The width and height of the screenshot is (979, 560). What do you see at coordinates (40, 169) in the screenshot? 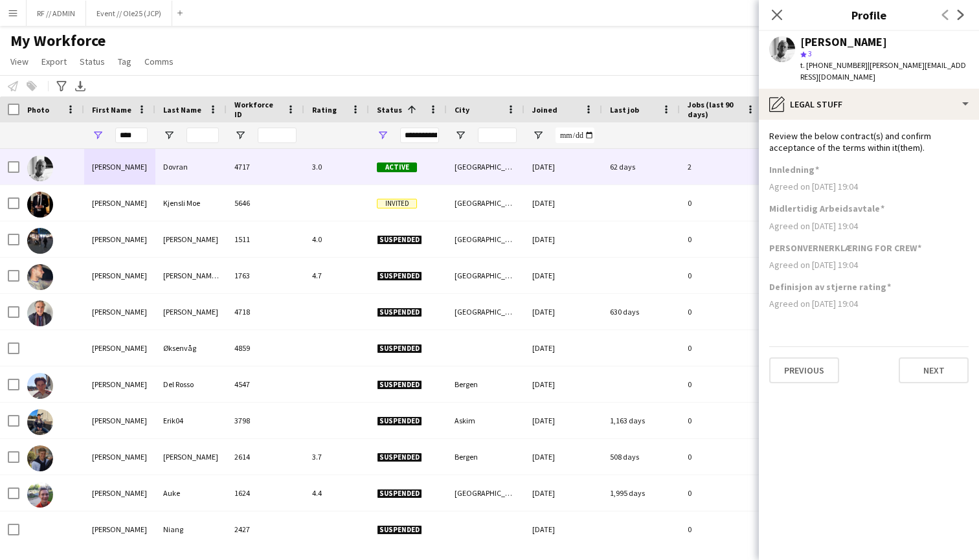
I see `img: Erik Dovran` at bounding box center [40, 169].